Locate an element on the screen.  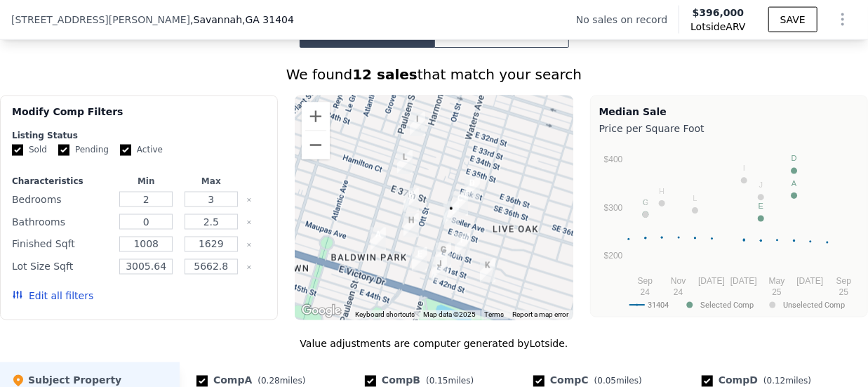
div: 1114 E 41st St is located at coordinates (444, 255).